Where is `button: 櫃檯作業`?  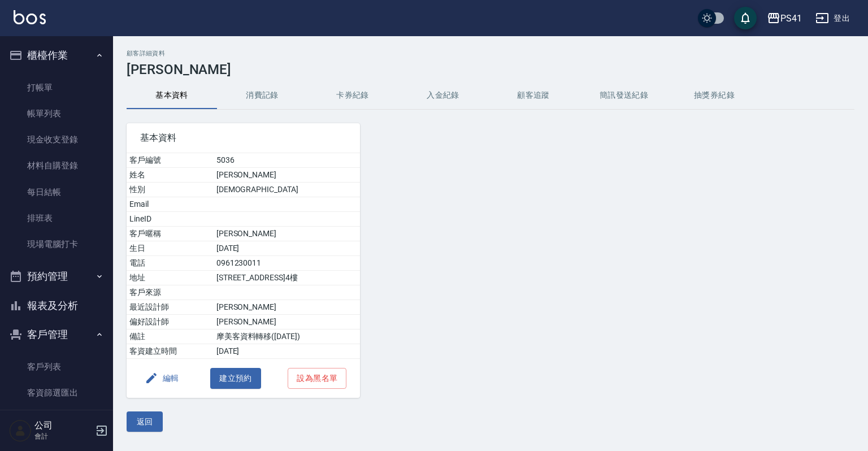 button: 櫃檯作業 is located at coordinates (56, 55).